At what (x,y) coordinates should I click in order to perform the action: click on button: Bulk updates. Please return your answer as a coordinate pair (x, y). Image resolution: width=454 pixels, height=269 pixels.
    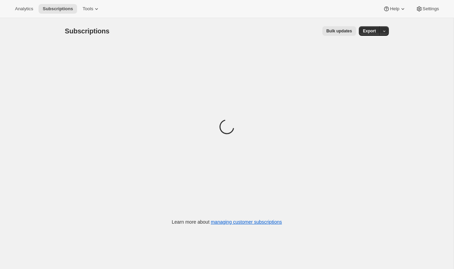
    Looking at the image, I should click on (339, 31).